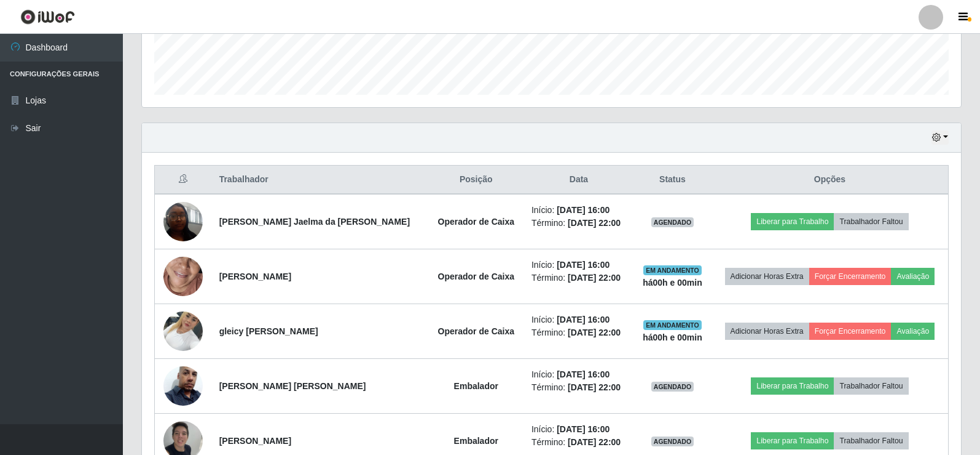 The height and width of the screenshot is (455, 980). I want to click on img: CoreUI Logo, so click(47, 16).